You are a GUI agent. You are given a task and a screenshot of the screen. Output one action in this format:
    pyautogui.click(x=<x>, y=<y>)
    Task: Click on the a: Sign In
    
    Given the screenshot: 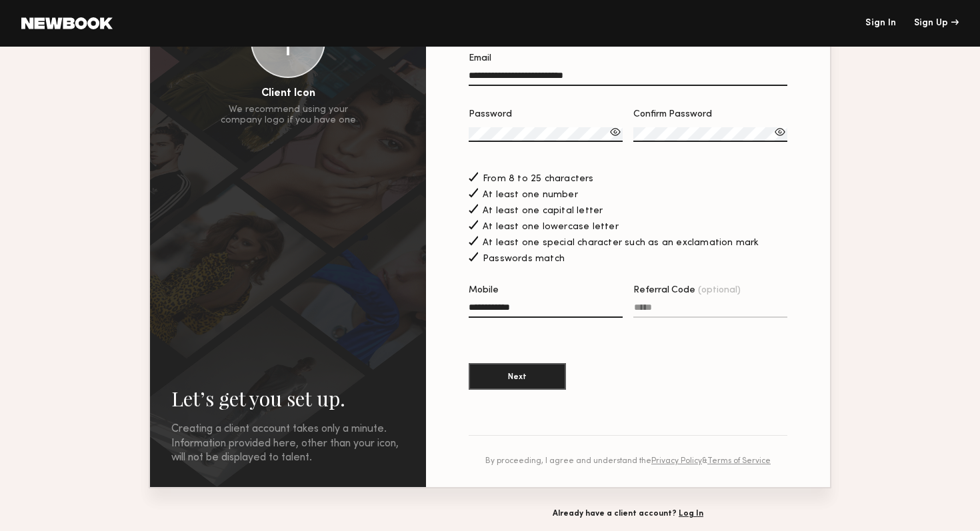 What is the action you would take?
    pyautogui.click(x=880, y=23)
    